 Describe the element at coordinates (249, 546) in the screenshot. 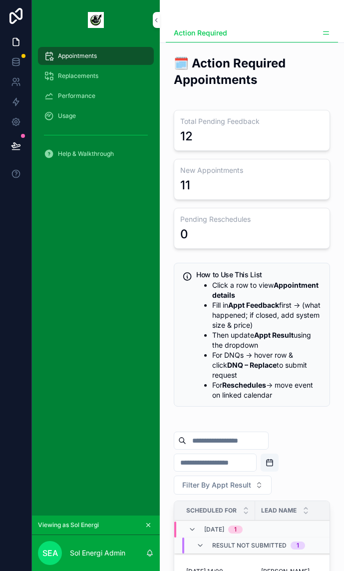

I see `span: Result Not Submitted` at that location.